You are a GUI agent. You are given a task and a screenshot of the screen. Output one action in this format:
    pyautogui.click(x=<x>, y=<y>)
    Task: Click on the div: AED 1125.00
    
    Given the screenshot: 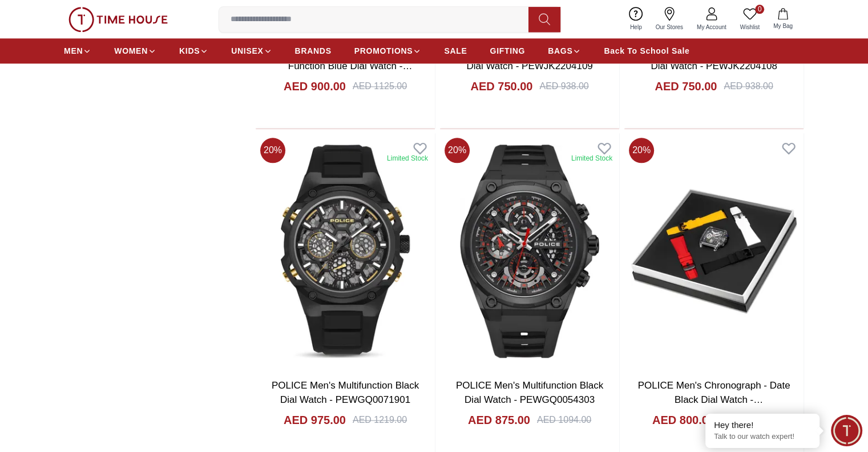 What is the action you would take?
    pyautogui.click(x=380, y=86)
    